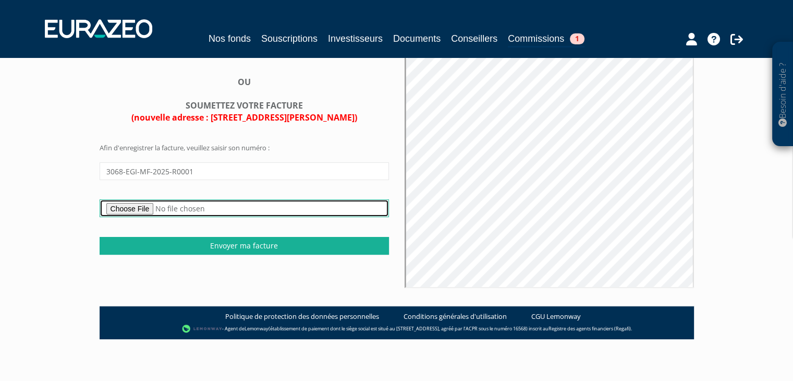  I want to click on a: Documents, so click(417, 39).